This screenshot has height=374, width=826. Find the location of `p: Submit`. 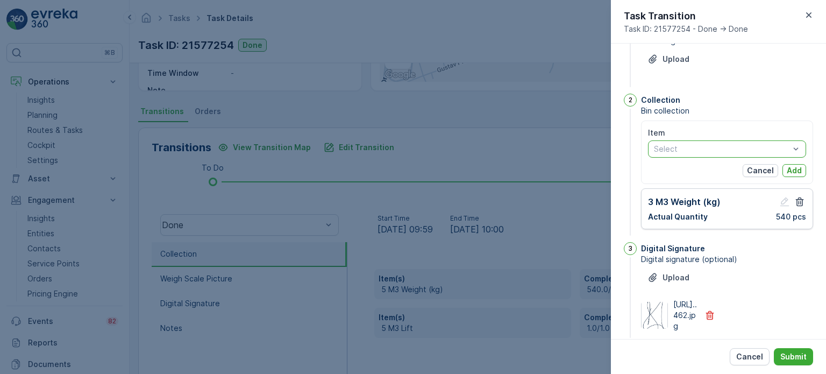

p: Submit is located at coordinates (793, 356).